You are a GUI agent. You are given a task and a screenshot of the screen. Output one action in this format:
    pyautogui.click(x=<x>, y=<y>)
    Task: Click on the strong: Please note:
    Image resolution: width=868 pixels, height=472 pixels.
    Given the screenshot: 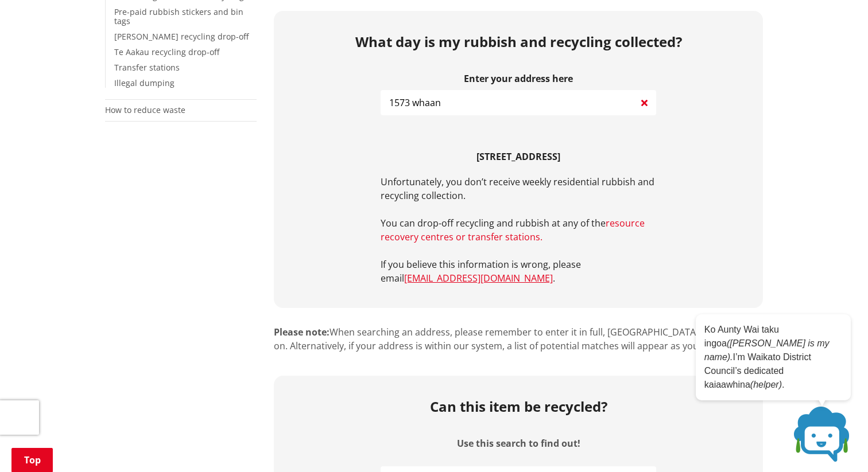 What is the action you would take?
    pyautogui.click(x=301, y=333)
    